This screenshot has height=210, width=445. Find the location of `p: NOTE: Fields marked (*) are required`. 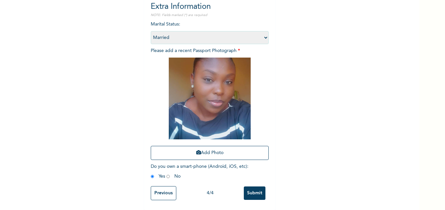

p: NOTE: Fields marked (*) are required is located at coordinates (210, 15).